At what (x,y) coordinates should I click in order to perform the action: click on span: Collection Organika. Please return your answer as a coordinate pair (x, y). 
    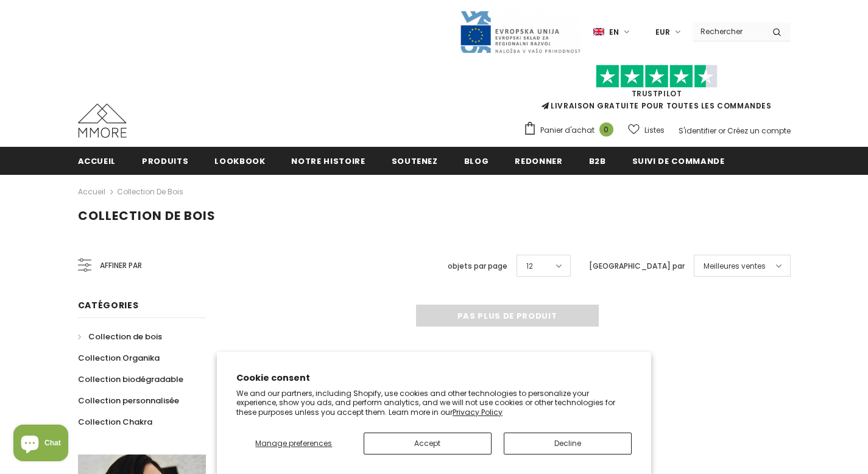
    Looking at the image, I should click on (119, 358).